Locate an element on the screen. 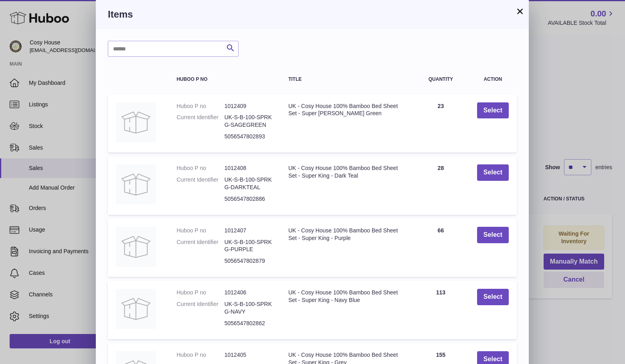 The image size is (625, 364). dd: UK-S-B-100-SPRKG-NAVY is located at coordinates (248, 309).